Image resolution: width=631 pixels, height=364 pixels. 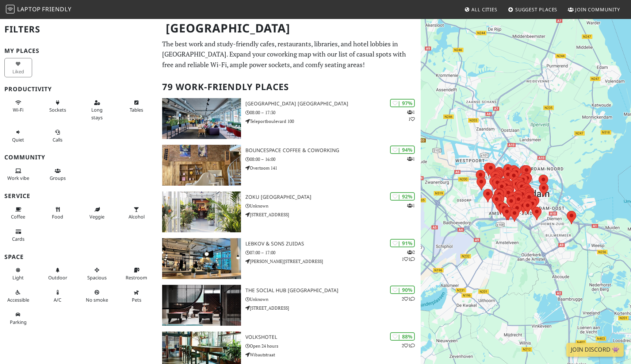 I want to click on span: Suggest Places, so click(x=537, y=10).